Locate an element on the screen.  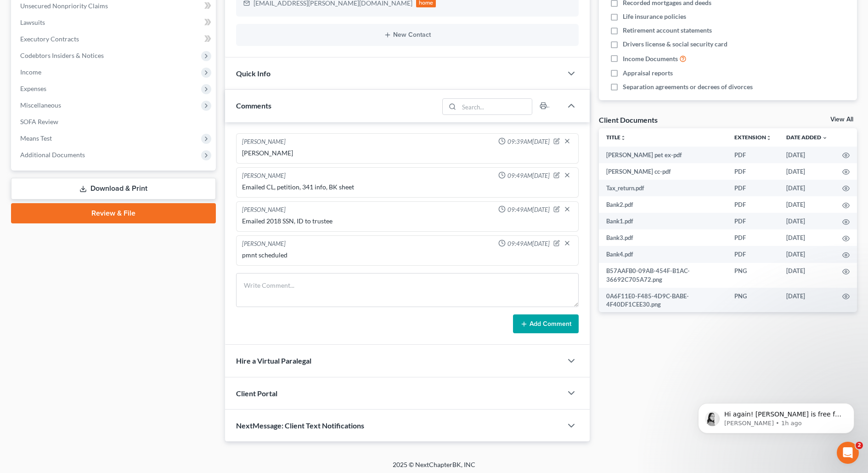
span: Lawsuits is located at coordinates (33, 22).